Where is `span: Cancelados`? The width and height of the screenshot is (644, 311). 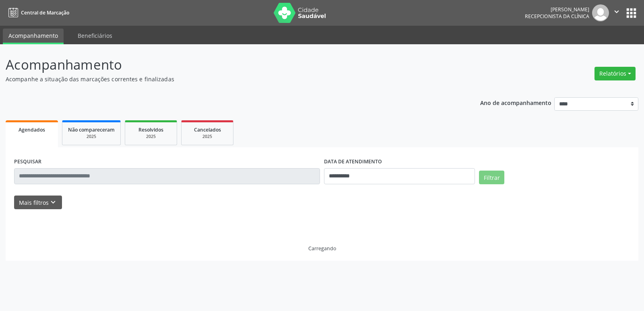
span: Cancelados is located at coordinates (207, 130).